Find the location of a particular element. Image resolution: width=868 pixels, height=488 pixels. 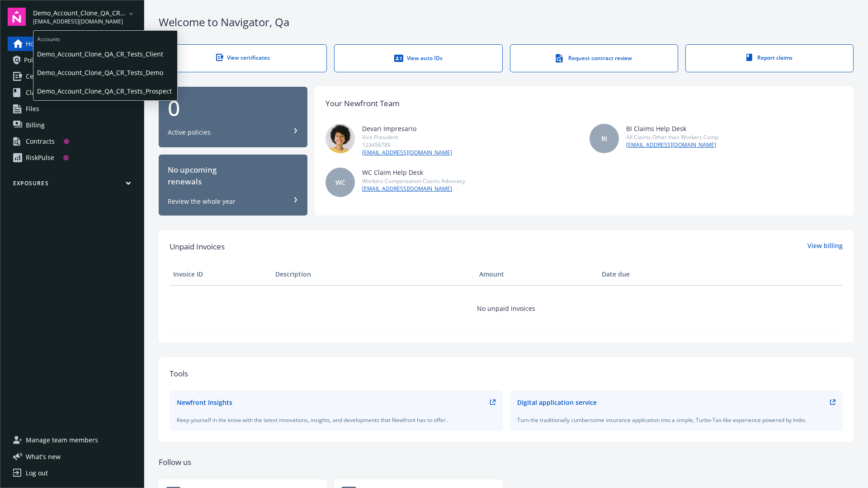

a: Files is located at coordinates (72, 109).